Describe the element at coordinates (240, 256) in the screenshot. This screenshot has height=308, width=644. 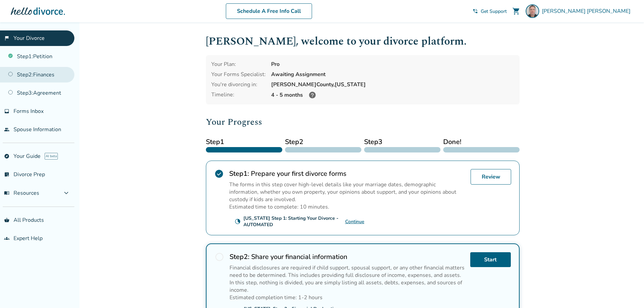
I see `strong: Step 2 :` at that location.